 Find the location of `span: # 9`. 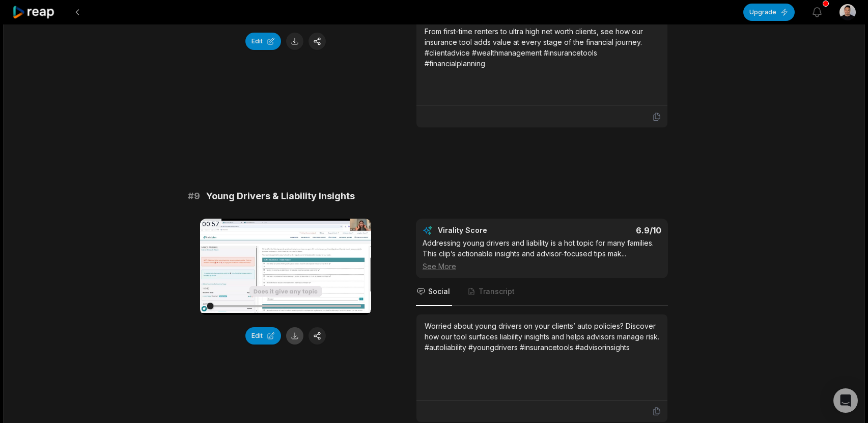

span: # 9 is located at coordinates (194, 196).